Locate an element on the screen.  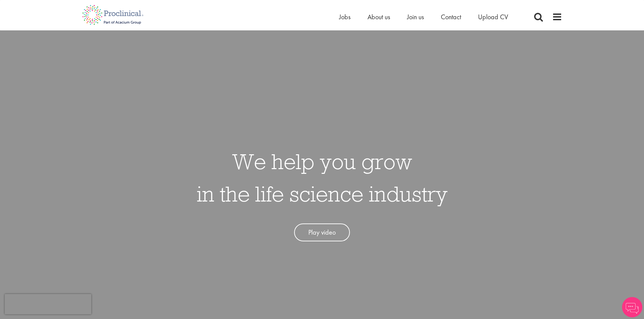
img: Chatbot is located at coordinates (633, 308).